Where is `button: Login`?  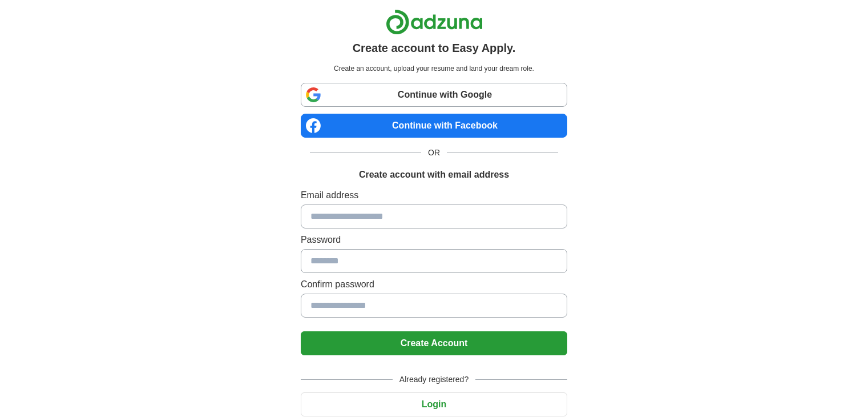 button: Login is located at coordinates (434, 404).